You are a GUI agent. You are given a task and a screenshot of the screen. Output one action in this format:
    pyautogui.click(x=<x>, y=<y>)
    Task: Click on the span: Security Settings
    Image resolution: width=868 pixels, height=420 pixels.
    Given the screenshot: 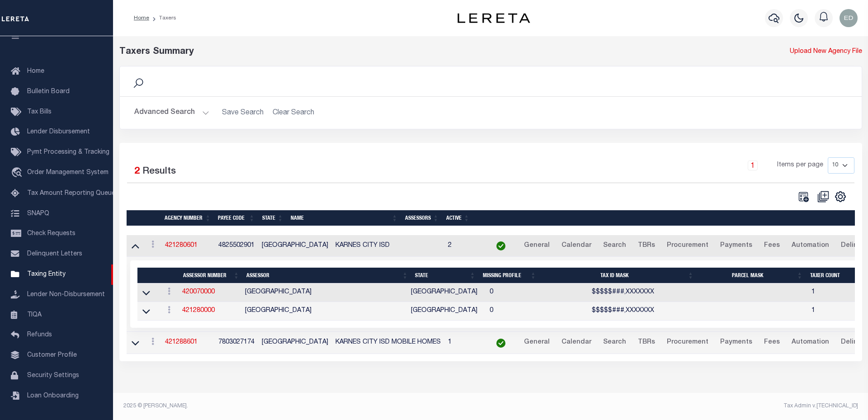 What is the action you would take?
    pyautogui.click(x=53, y=376)
    